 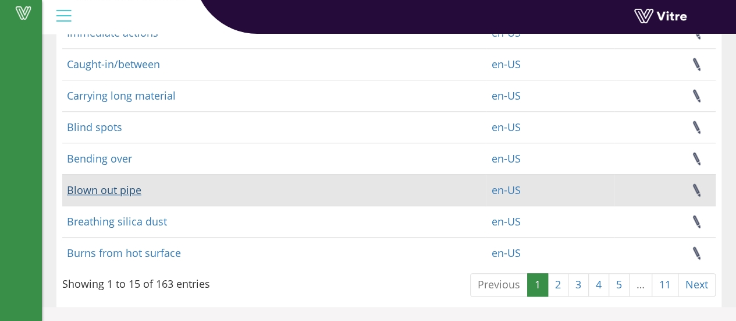 What do you see at coordinates (599, 285) in the screenshot?
I see `a: 4` at bounding box center [599, 285].